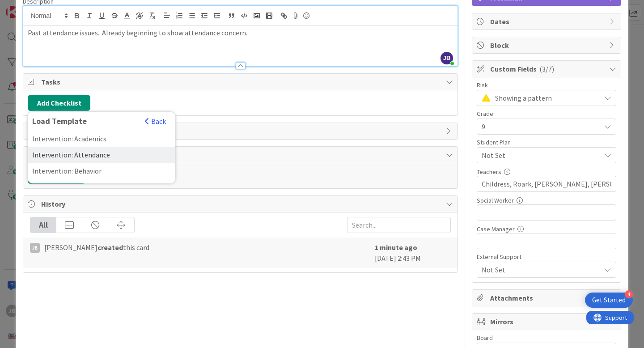 The width and height of the screenshot is (644, 348). What do you see at coordinates (609, 300) in the screenshot?
I see `div: Get Started` at bounding box center [609, 300].